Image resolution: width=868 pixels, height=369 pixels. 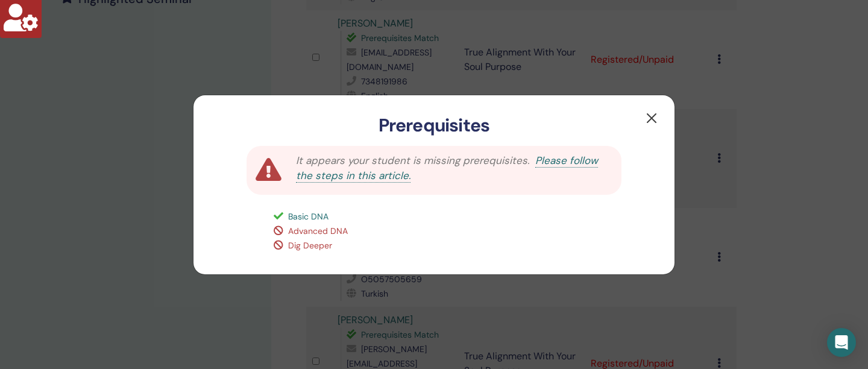 What do you see at coordinates (841, 342) in the screenshot?
I see `div: Open Intercom Messenger` at bounding box center [841, 342].